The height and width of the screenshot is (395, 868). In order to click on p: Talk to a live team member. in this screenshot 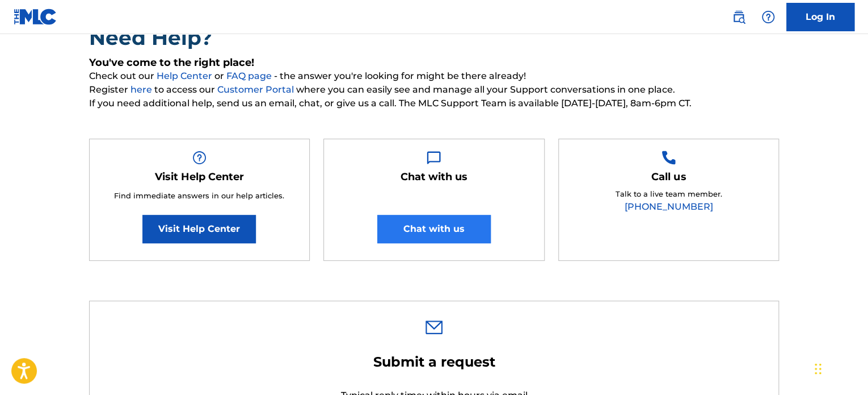, I will do `click(669, 195)`.